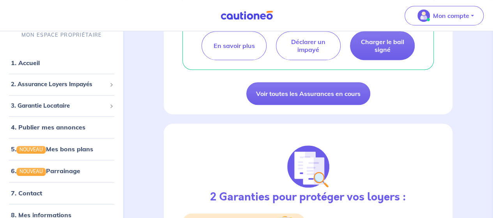 The image size is (493, 218). Describe the element at coordinates (46, 171) in the screenshot. I see `a: 6.NOUVEAUParrainage` at that location.